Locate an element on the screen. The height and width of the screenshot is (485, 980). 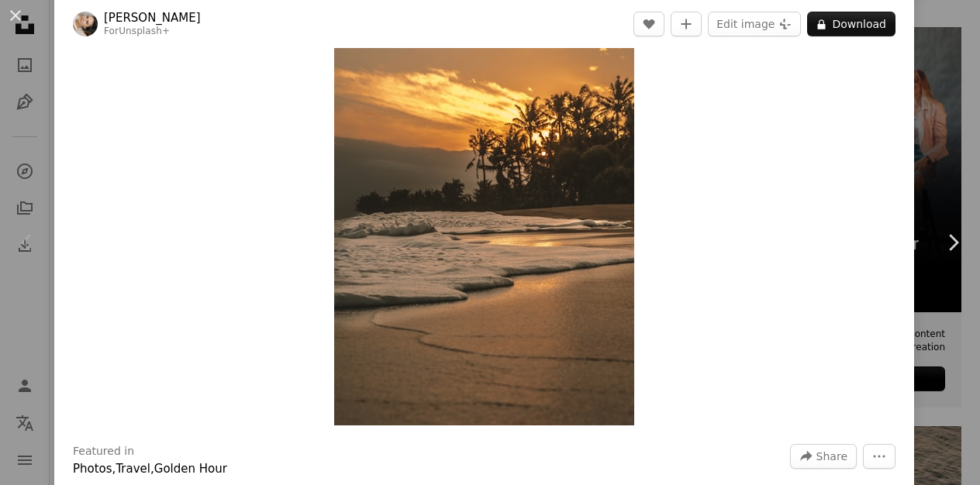
button: Like is located at coordinates (649, 24).